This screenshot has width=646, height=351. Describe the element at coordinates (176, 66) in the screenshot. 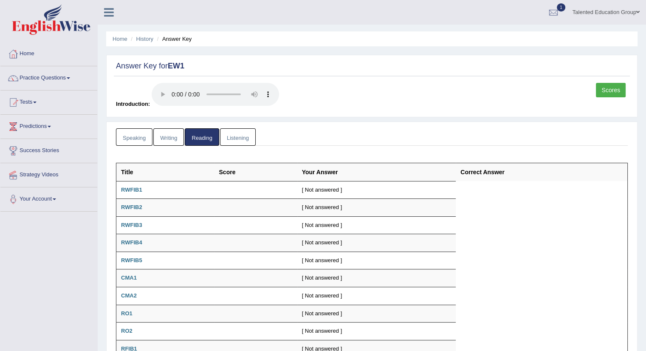

I see `strong: EW1` at that location.